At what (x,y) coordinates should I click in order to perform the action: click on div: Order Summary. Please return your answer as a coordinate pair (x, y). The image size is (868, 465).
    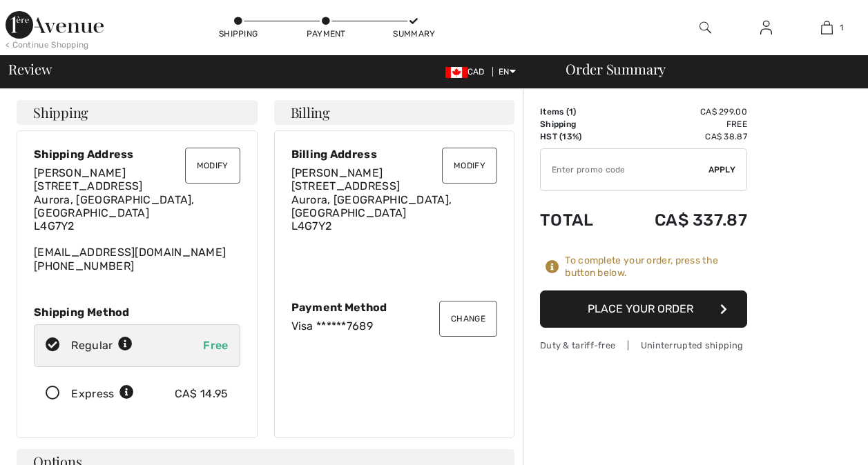
    Looking at the image, I should click on (704, 69).